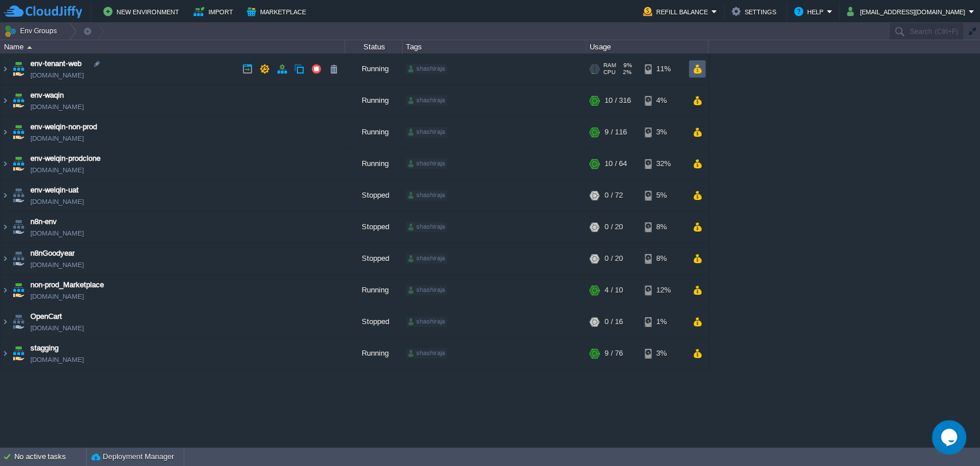 This screenshot has width=980, height=466. Describe the element at coordinates (616, 163) in the screenshot. I see `div: 10 / 64` at that location.